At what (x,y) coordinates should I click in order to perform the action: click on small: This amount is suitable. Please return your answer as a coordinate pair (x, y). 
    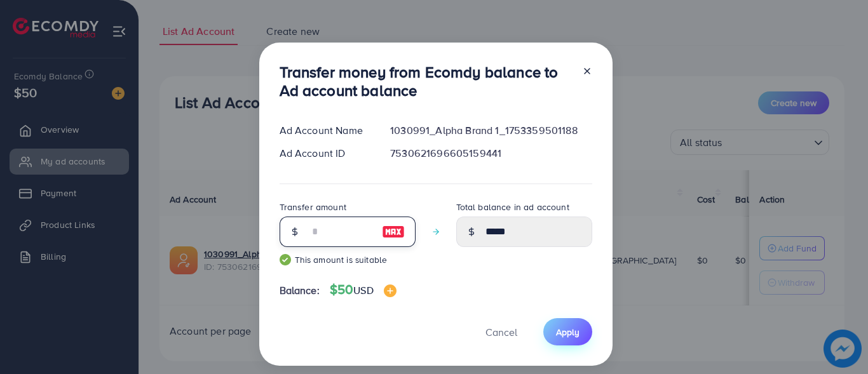
    Looking at the image, I should click on (347, 260).